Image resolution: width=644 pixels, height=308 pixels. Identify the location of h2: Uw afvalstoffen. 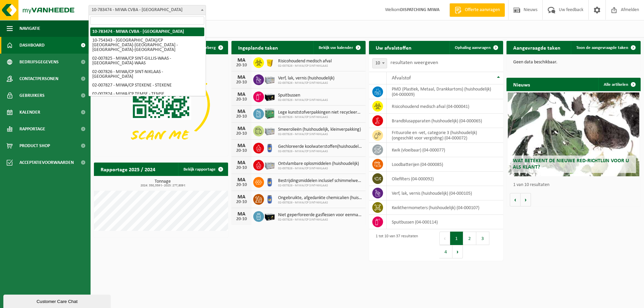
(393, 47).